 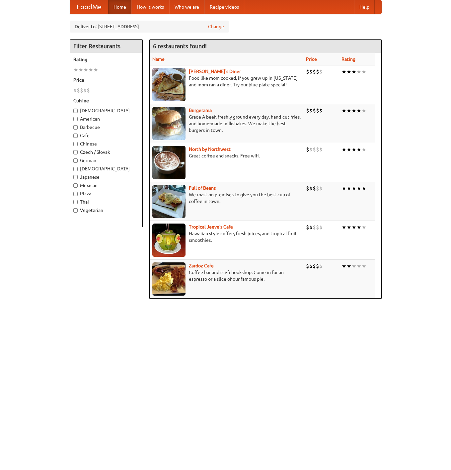 I want to click on b: Zardoz Cafe, so click(x=201, y=266).